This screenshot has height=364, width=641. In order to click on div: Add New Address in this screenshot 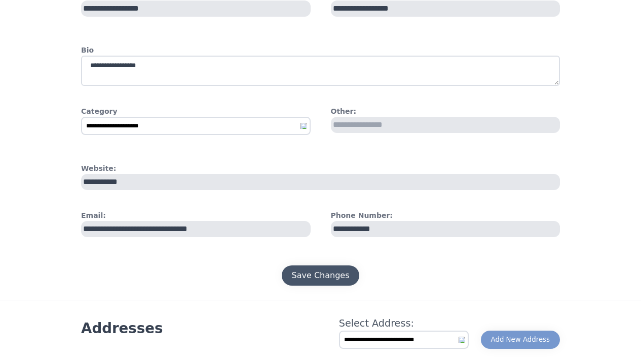, I will do `click(520, 340)`.